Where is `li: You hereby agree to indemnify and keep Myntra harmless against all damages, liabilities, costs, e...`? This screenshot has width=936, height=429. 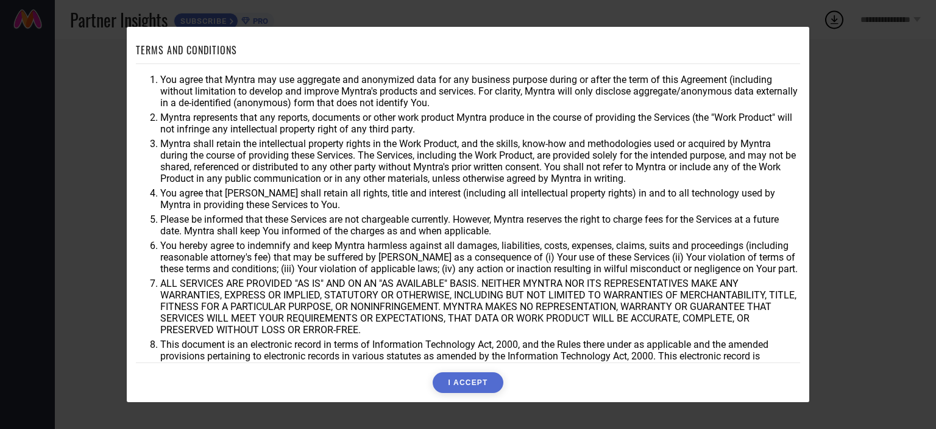 li: You hereby agree to indemnify and keep Myntra harmless against all damages, liabilities, costs, e... is located at coordinates (480, 257).